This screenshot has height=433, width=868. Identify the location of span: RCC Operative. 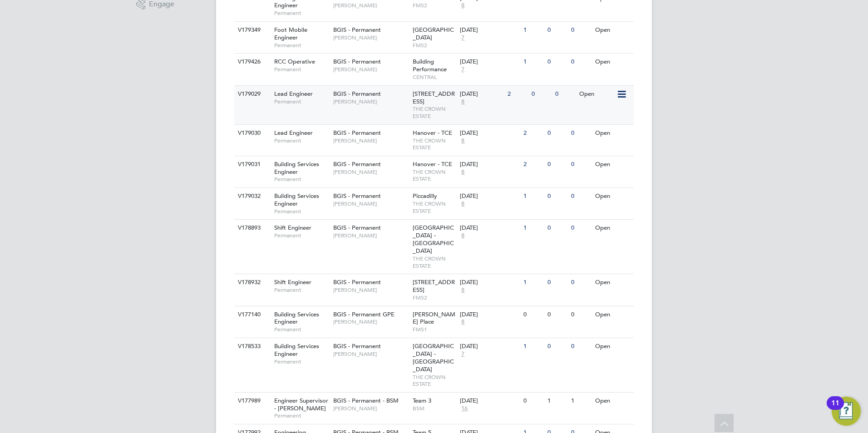
(295, 61).